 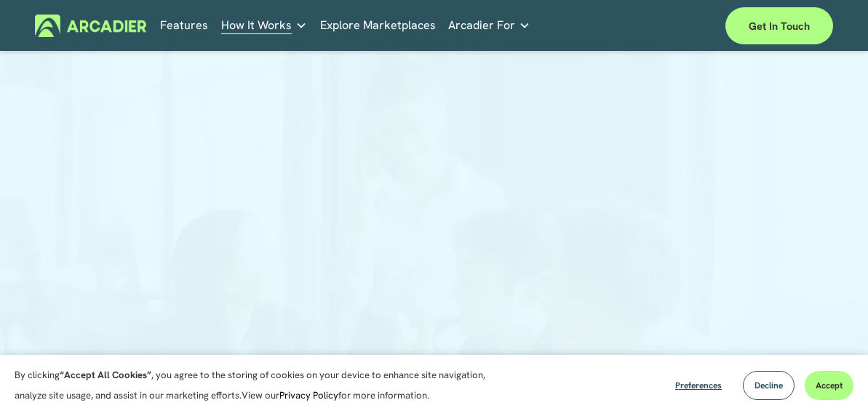 I want to click on img: Arcadier, so click(x=91, y=25).